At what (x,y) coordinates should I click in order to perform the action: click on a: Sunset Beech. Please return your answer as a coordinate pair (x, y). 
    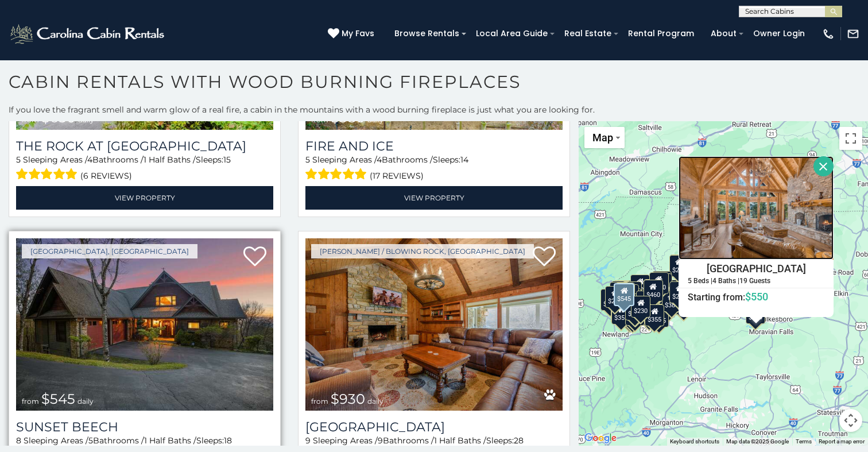
    Looking at the image, I should click on (144, 426).